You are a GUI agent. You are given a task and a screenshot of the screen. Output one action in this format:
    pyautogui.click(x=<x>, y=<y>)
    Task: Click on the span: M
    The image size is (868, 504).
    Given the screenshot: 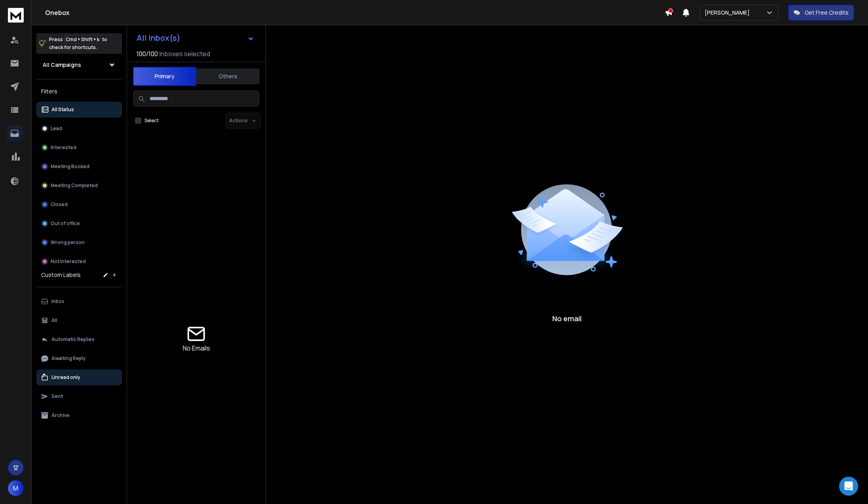 What is the action you would take?
    pyautogui.click(x=16, y=488)
    